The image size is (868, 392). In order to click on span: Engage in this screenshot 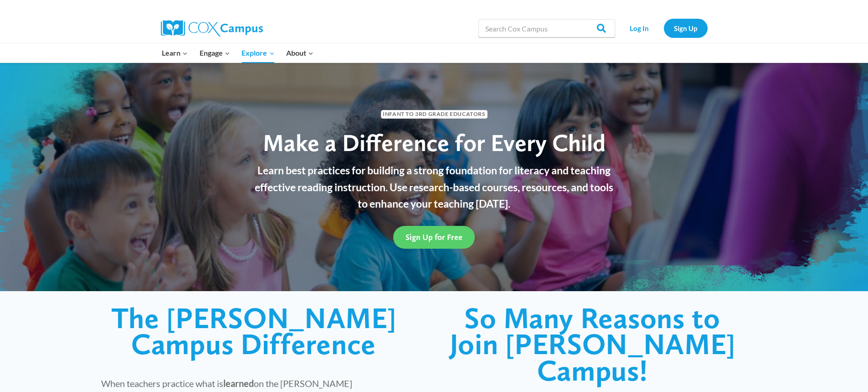, I will do `click(215, 53)`.